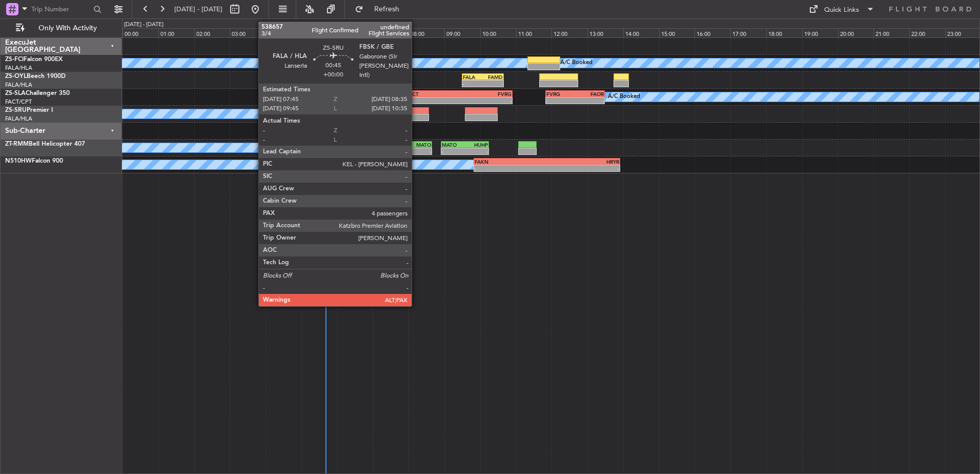 This screenshot has height=474, width=980. Describe the element at coordinates (492, 77) in the screenshot. I see `div: FAMD` at that location.